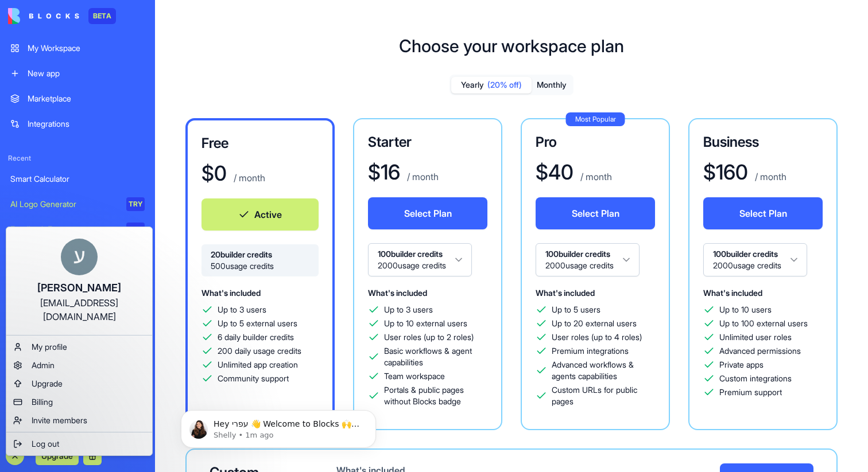  I want to click on span: My profile, so click(50, 347).